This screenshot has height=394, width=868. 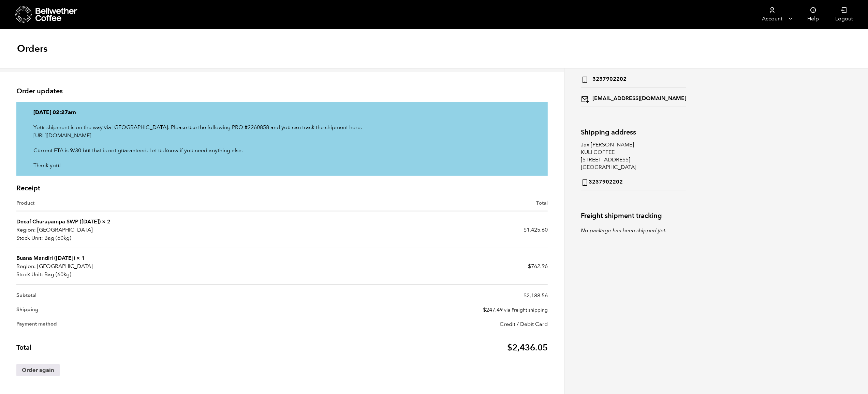 I want to click on th: Product, so click(x=149, y=205).